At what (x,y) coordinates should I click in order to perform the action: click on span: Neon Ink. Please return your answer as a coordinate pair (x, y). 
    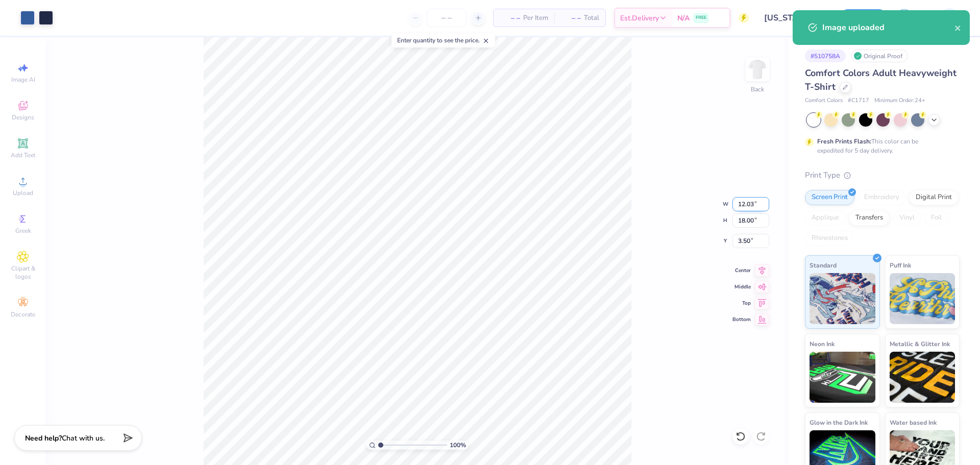
    Looking at the image, I should click on (822, 344).